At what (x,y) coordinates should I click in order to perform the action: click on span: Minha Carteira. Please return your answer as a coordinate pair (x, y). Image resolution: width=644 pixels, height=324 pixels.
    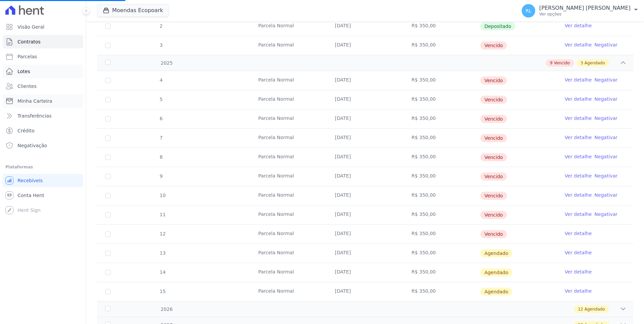
    Looking at the image, I should click on (35, 101).